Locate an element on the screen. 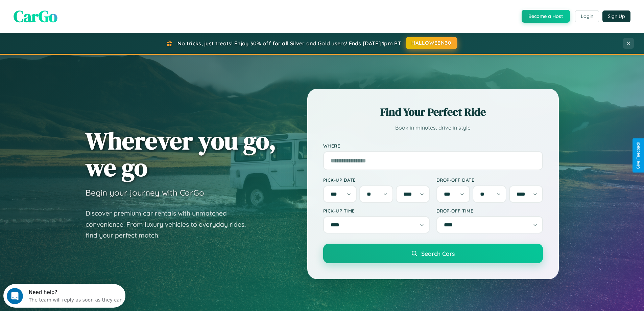 This screenshot has width=644, height=311. label: Drop-off Time is located at coordinates (490, 210).